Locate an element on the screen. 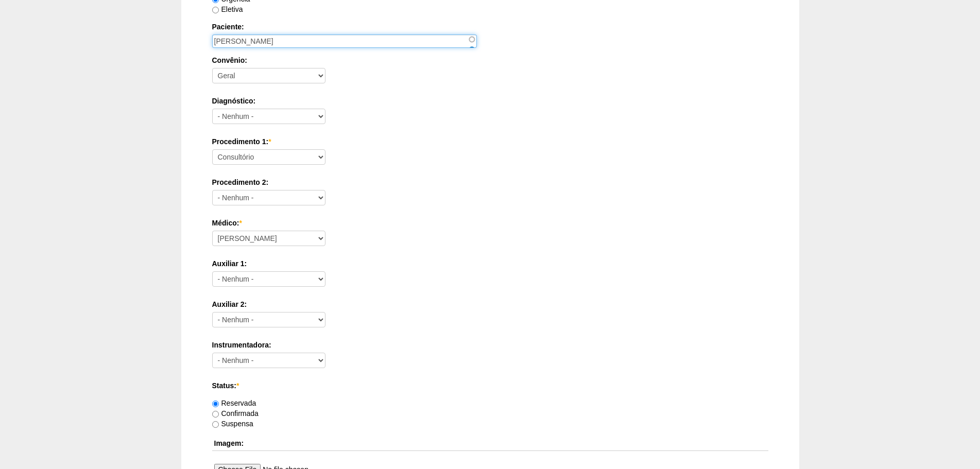 The height and width of the screenshot is (469, 980). label: Reservada is located at coordinates (234, 403).